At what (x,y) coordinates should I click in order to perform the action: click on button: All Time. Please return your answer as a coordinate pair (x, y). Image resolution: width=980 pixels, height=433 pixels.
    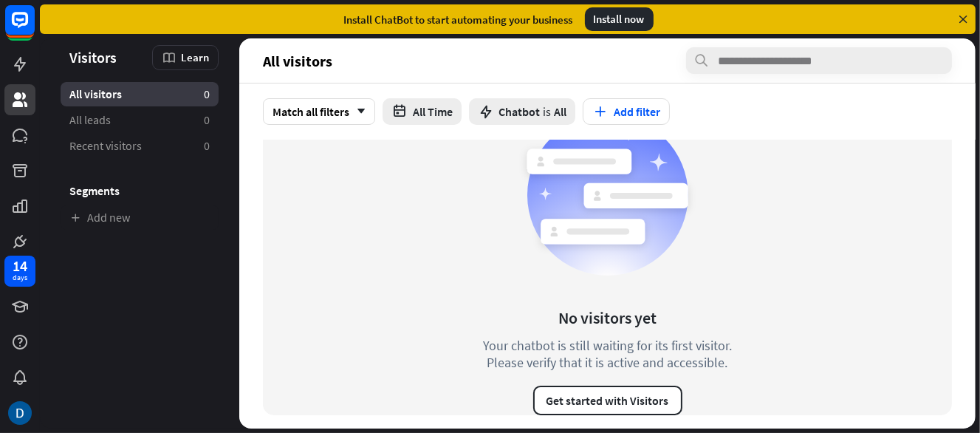
    Looking at the image, I should click on (422, 111).